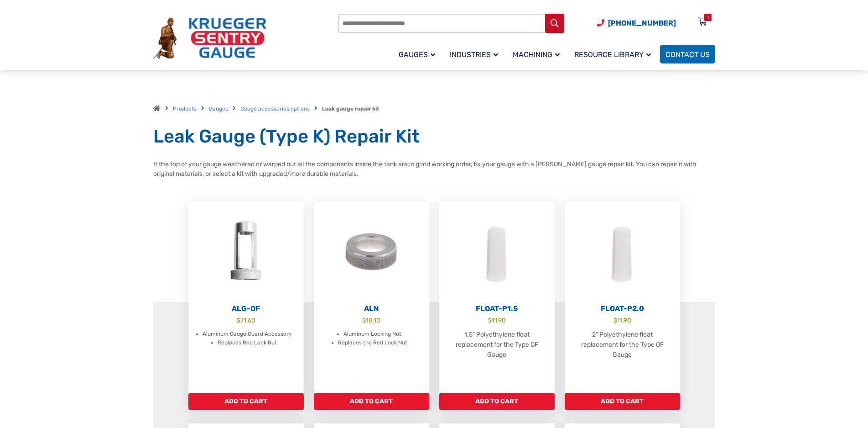 The image size is (868, 428). Describe the element at coordinates (373, 343) in the screenshot. I see `li: Replaces the Red Lock Nut` at that location.